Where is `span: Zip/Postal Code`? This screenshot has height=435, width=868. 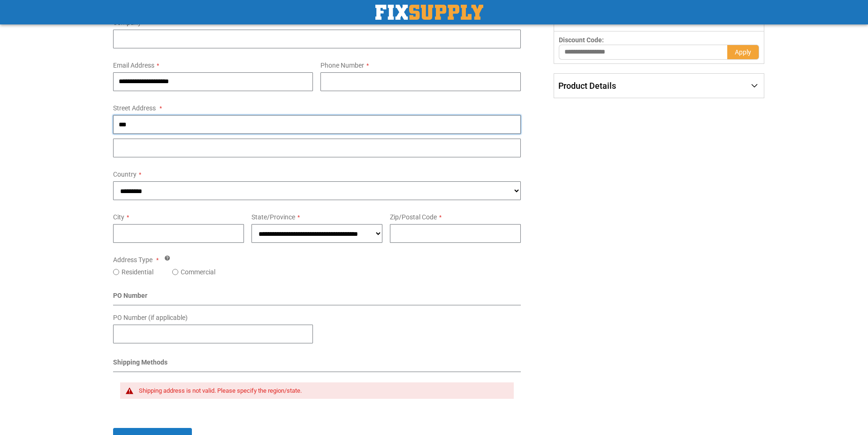
span: Zip/Postal Code is located at coordinates (413, 217).